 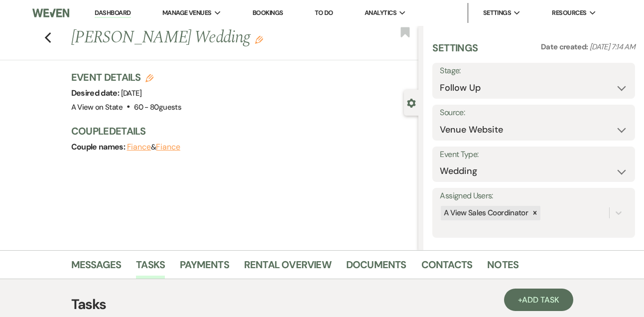 I want to click on label: Source:, so click(x=533, y=112).